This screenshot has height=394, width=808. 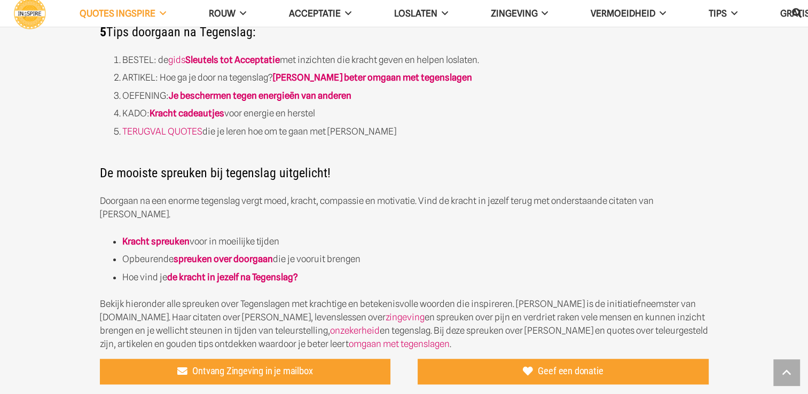 I want to click on li: Opbeurende die je vooruit brengen, so click(x=416, y=259).